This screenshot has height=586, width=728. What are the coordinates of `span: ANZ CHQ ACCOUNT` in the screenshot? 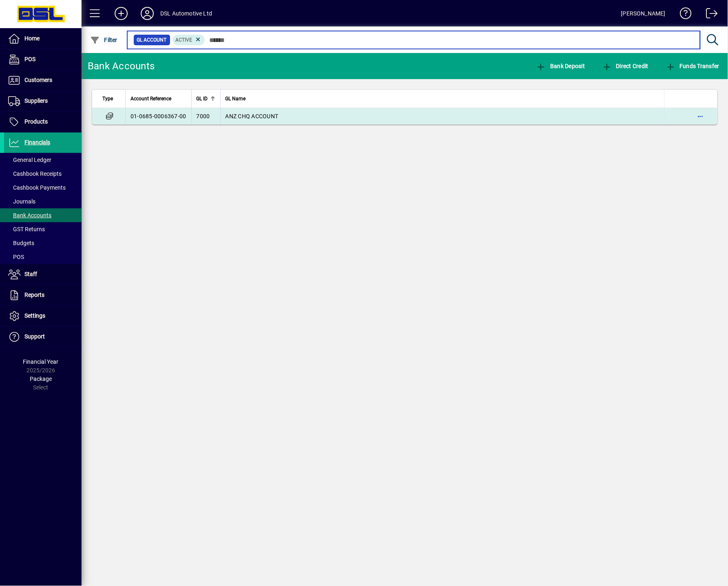 It's located at (252, 116).